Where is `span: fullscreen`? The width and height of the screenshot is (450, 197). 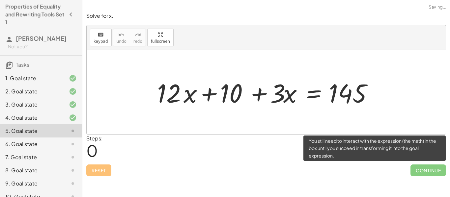
span: fullscreen is located at coordinates (161, 42).